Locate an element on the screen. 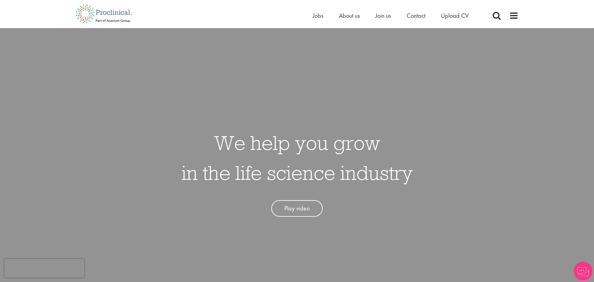  span: Upload CV is located at coordinates (455, 16).